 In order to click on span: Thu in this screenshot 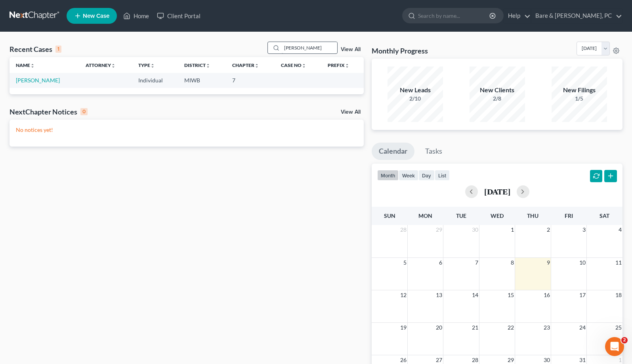, I will do `click(532, 215)`.